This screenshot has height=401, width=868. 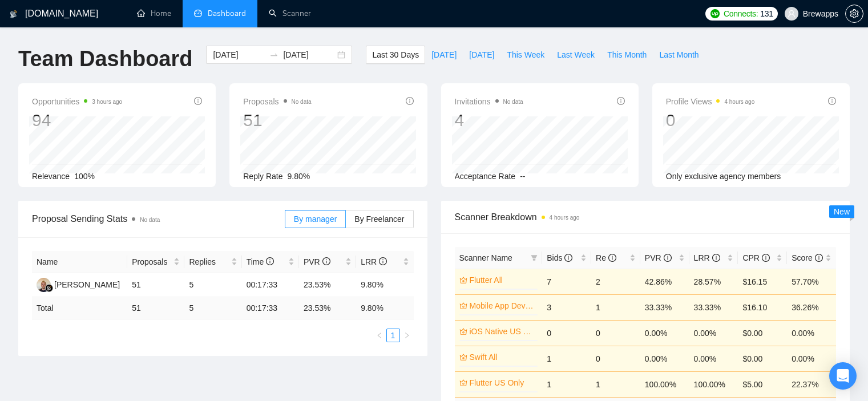 What do you see at coordinates (260, 262) in the screenshot?
I see `span: Time` at bounding box center [260, 262].